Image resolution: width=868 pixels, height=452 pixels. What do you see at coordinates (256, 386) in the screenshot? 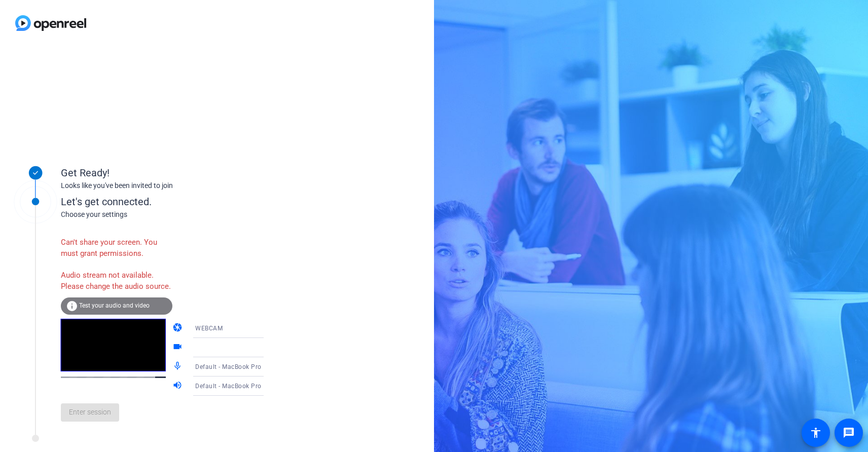
I see `span: Default - MacBook Pro Speakers (Built-in)` at bounding box center [256, 386].